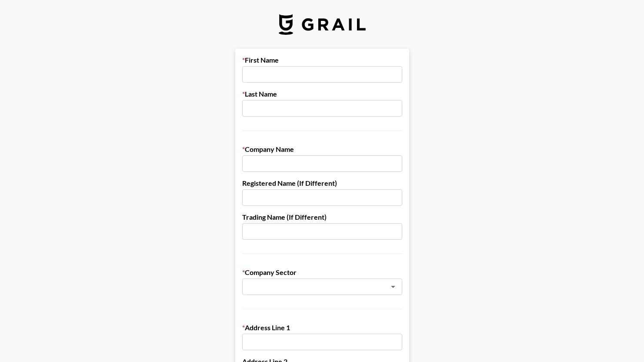 This screenshot has width=644, height=362. What do you see at coordinates (322, 149) in the screenshot?
I see `label: Company Name` at bounding box center [322, 149].